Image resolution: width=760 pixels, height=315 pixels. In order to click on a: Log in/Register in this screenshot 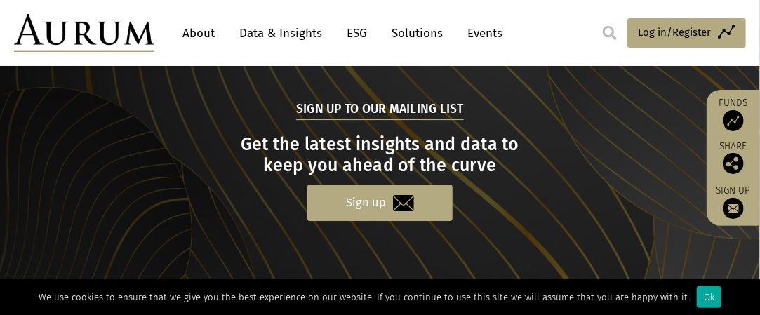, I will do `click(686, 33)`.